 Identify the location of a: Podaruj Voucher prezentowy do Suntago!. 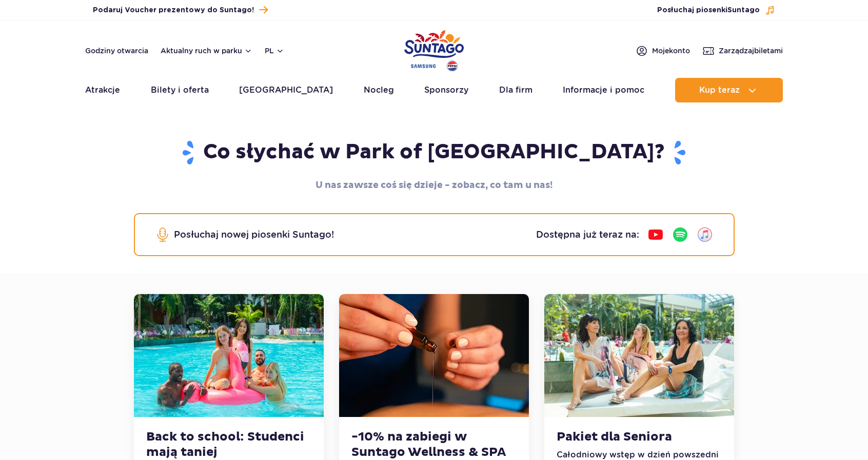
(180, 10).